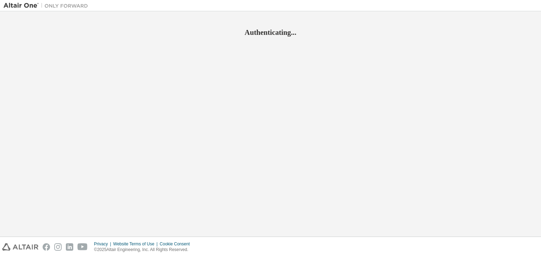  I want to click on div: Privacy, so click(104, 244).